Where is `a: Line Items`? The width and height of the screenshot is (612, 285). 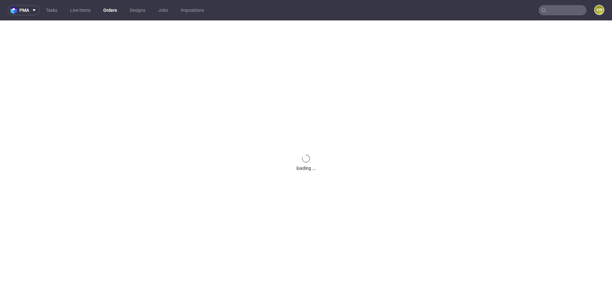
a: Line Items is located at coordinates (80, 10).